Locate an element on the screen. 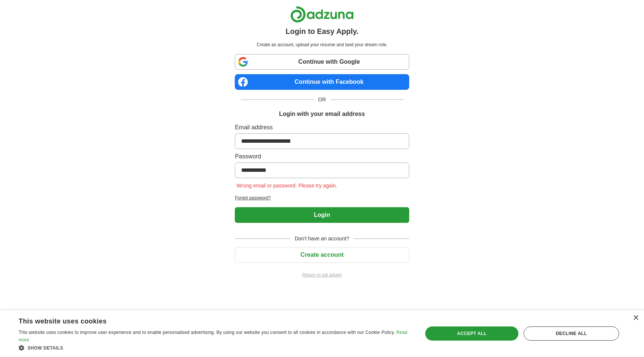 The image size is (644, 357). button: Login is located at coordinates (322, 215).